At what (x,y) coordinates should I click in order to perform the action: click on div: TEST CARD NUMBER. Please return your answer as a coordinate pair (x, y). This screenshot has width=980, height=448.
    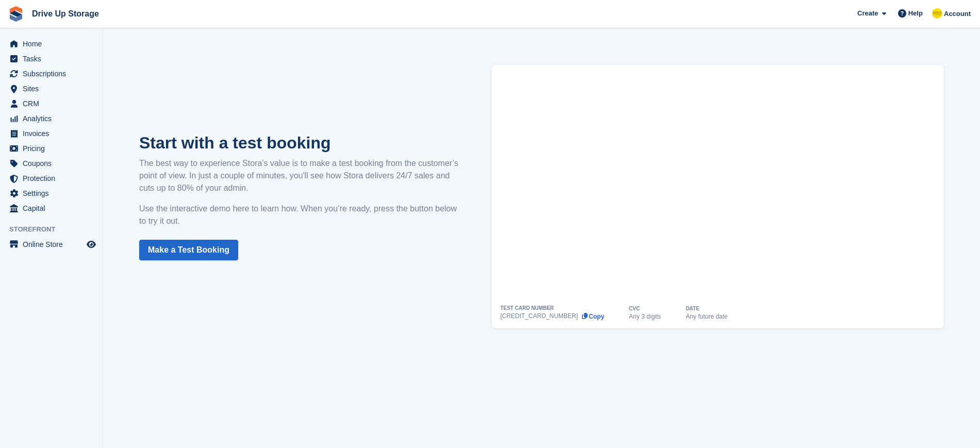
    Looking at the image, I should click on (526, 308).